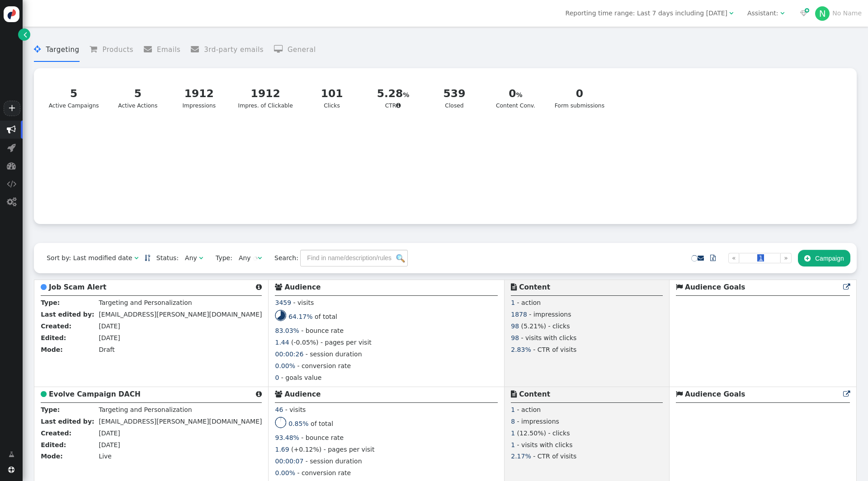  Describe the element at coordinates (545, 445) in the screenshot. I see `span: - visits with clicks` at that location.